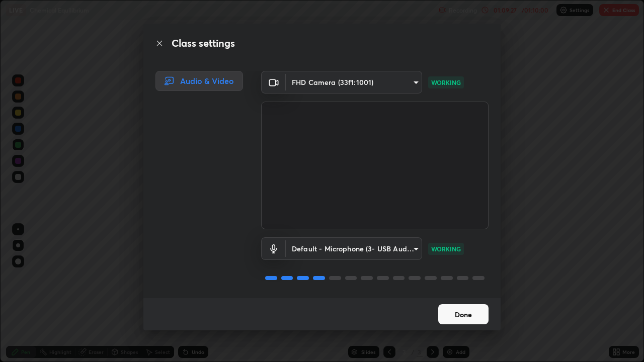 The width and height of the screenshot is (644, 362). I want to click on button: Done, so click(463, 314).